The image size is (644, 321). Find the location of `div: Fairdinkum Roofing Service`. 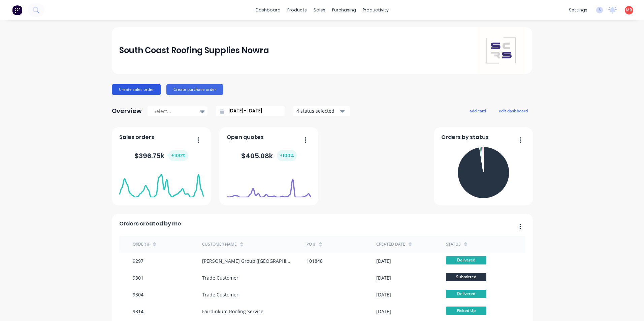

div: Fairdinkum Roofing Service is located at coordinates (233, 311).